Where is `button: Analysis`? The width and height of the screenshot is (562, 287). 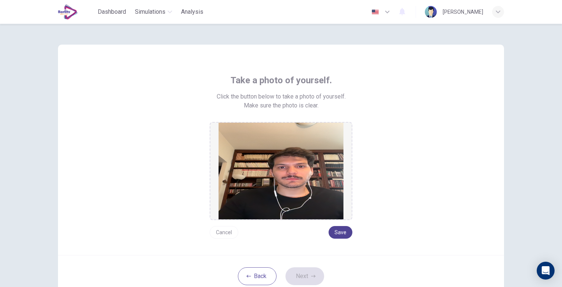 button: Analysis is located at coordinates (192, 12).